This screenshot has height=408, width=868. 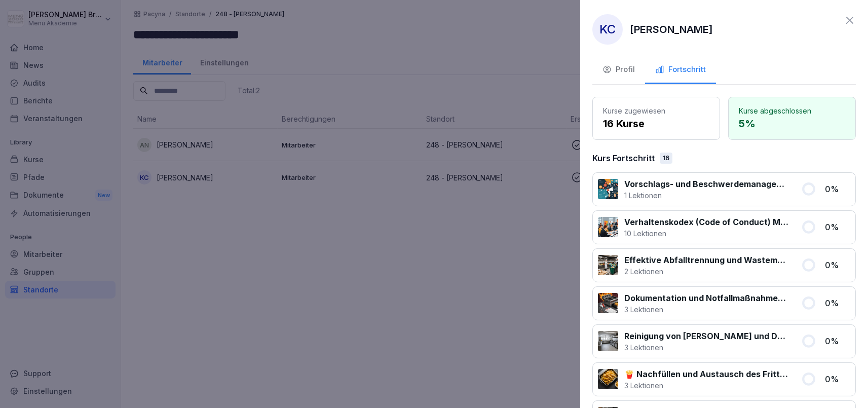 I want to click on p: Kurse zugewiesen, so click(x=656, y=111).